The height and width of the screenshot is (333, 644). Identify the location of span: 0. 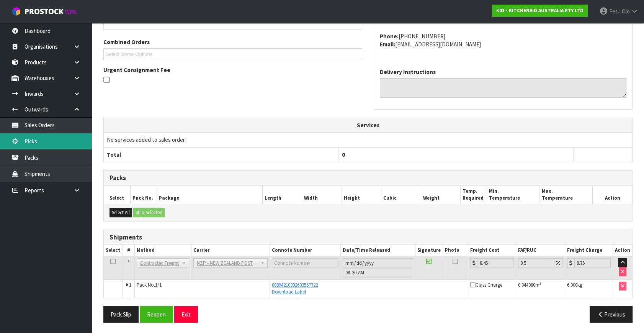
(344, 154).